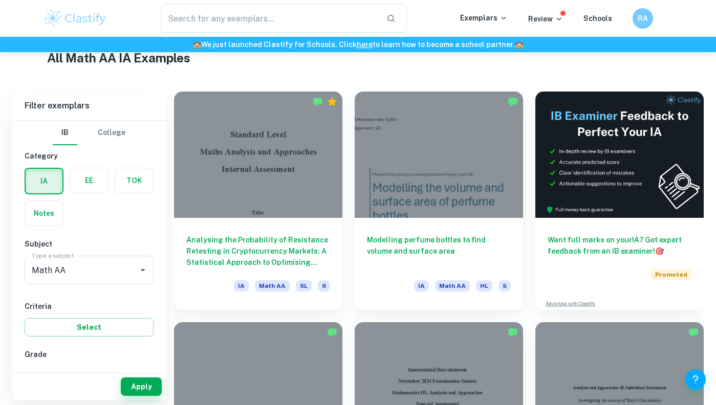  Describe the element at coordinates (270, 18) in the screenshot. I see `input: Search for any exemplars...` at that location.